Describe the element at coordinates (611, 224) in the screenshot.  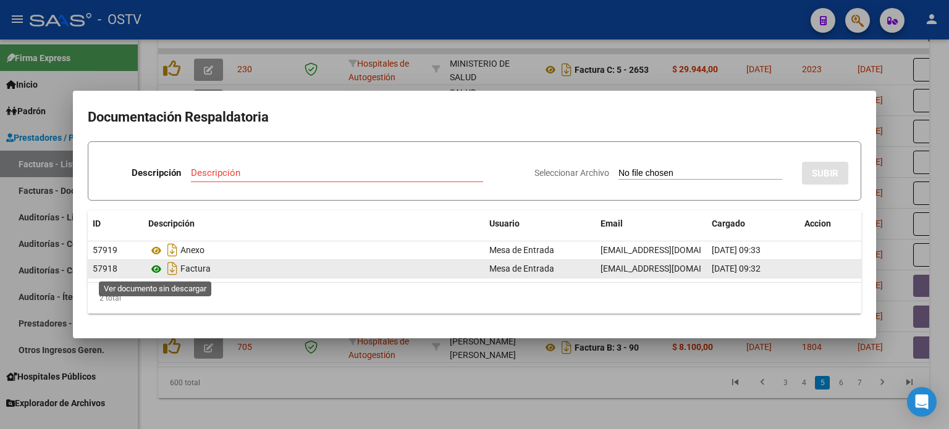
I see `span: Email` at that location.